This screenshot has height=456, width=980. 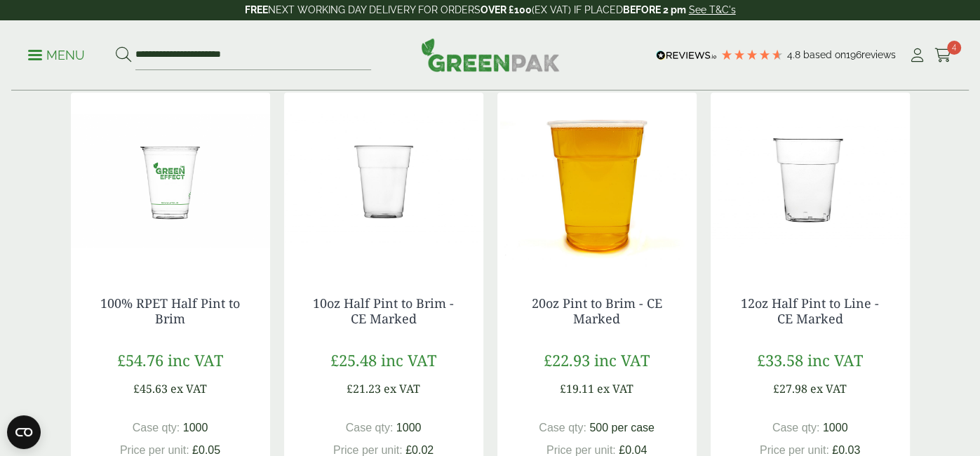 What do you see at coordinates (712, 9) in the screenshot?
I see `a: See T&C's` at bounding box center [712, 9].